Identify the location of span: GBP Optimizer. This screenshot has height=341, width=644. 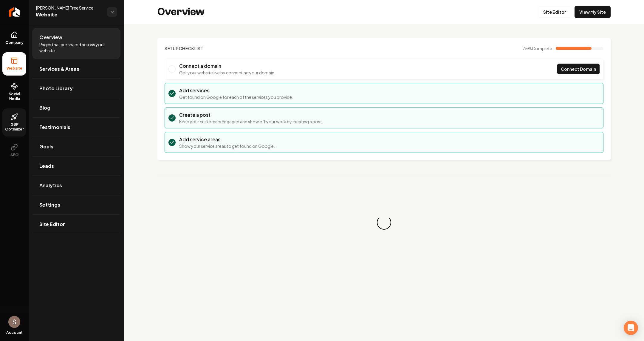
(15, 127).